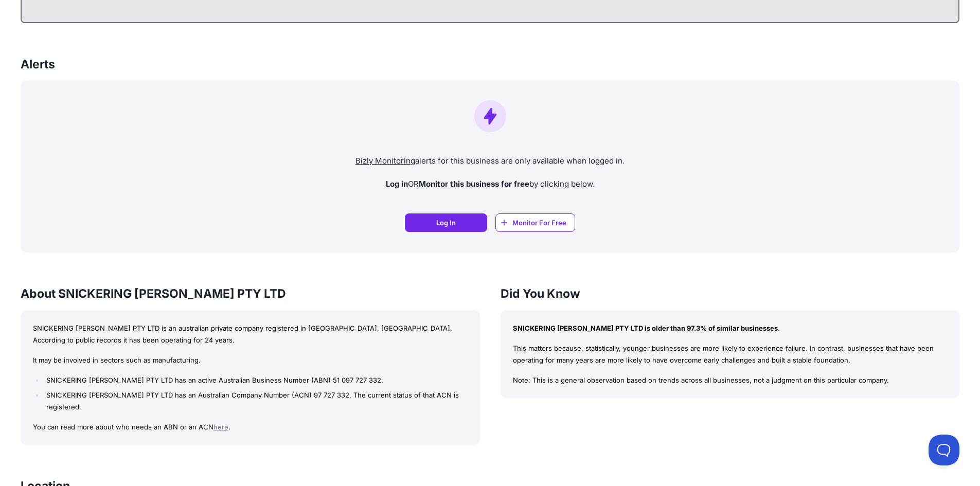 Image resolution: width=980 pixels, height=486 pixels. I want to click on p: Note: This is a general observation based on trends across all businesses, not a judgment on this..., so click(730, 380).